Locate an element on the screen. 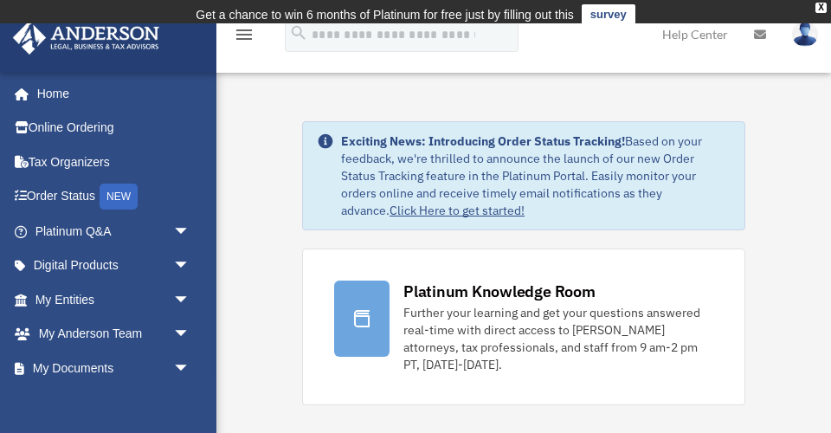 This screenshot has height=433, width=831. div: Further your learning and get your questions answered real-time with direct access to [PERSON_NAM... is located at coordinates (558, 338).